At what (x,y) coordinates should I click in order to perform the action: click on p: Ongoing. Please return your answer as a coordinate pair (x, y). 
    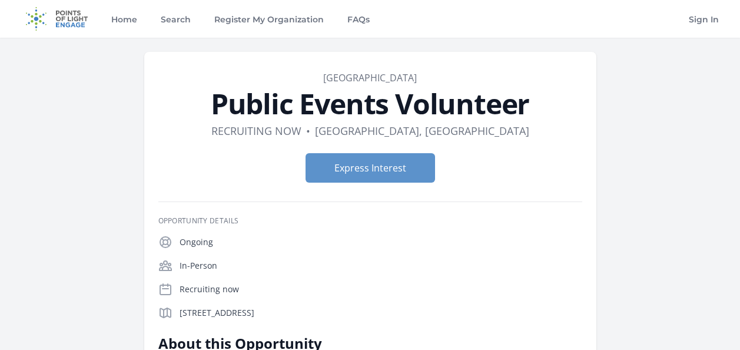
    Looking at the image, I should click on (381, 242).